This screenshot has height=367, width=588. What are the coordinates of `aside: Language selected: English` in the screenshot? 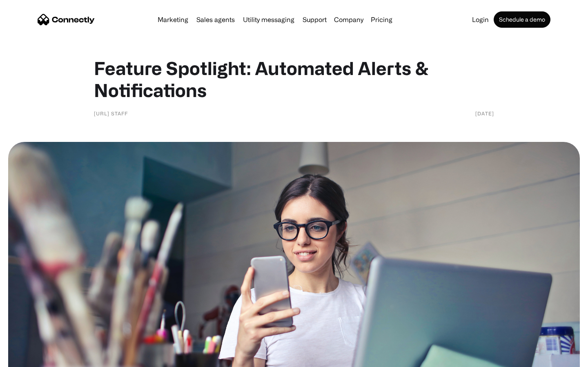 It's located at (29, 358).